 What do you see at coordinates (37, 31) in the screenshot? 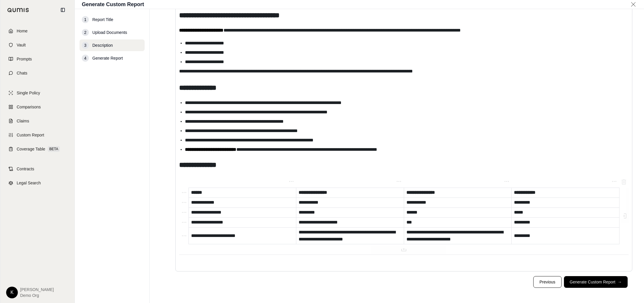
I see `a: Home` at bounding box center [37, 31].